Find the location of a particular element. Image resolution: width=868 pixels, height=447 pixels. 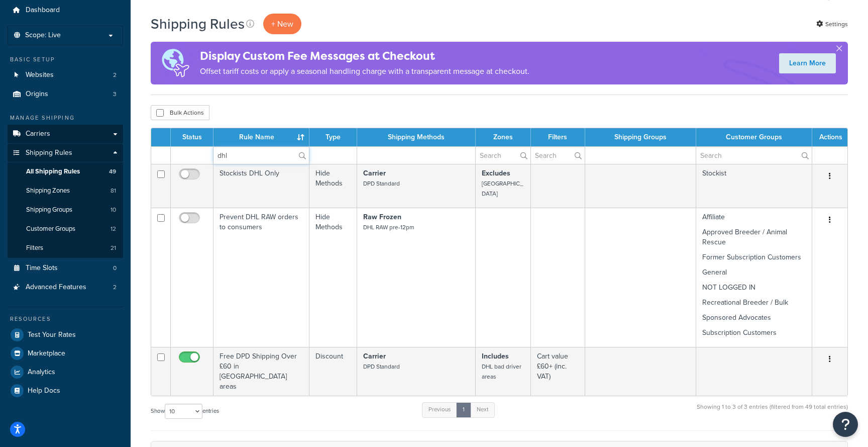

a: Dashboard is located at coordinates (65, 10).